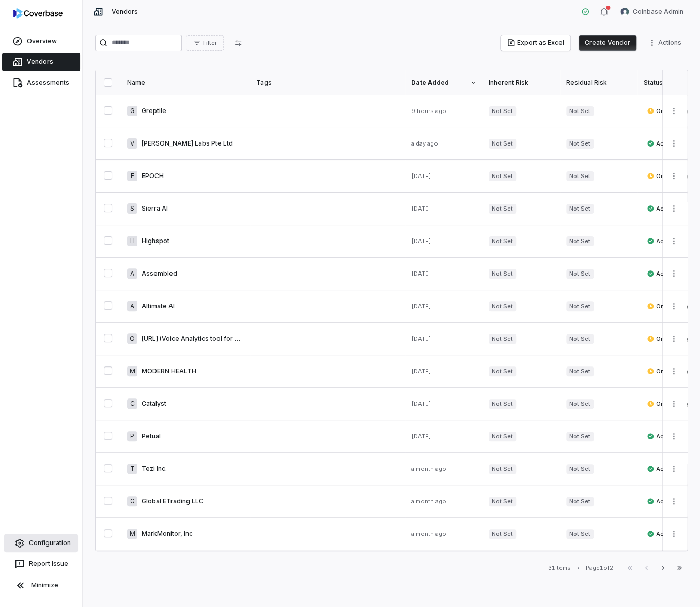 The height and width of the screenshot is (607, 700). What do you see at coordinates (40, 564) in the screenshot?
I see `button: Report Issue` at bounding box center [40, 564].